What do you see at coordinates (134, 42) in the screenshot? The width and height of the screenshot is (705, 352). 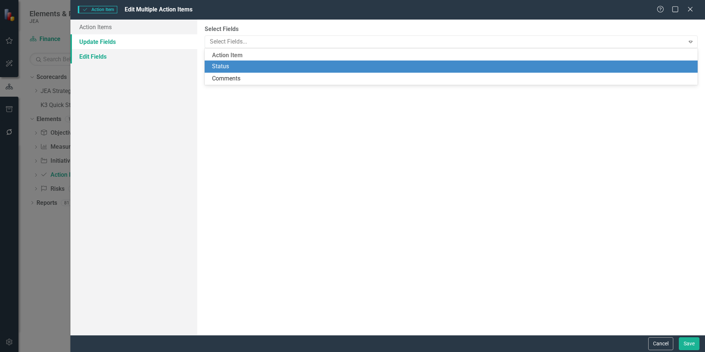 I see `a: Update Fields` at bounding box center [134, 42].